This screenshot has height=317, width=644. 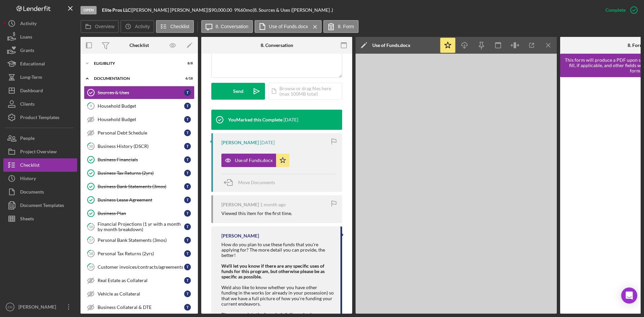 I want to click on div: Dashboard, so click(x=32, y=91).